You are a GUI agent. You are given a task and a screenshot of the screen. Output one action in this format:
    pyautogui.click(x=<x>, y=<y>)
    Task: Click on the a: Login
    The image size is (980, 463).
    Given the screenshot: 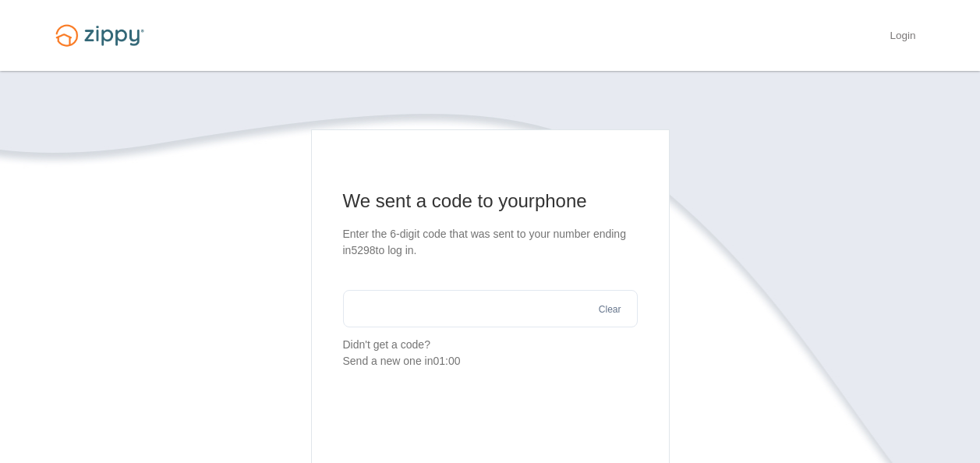 What is the action you would take?
    pyautogui.click(x=902, y=38)
    